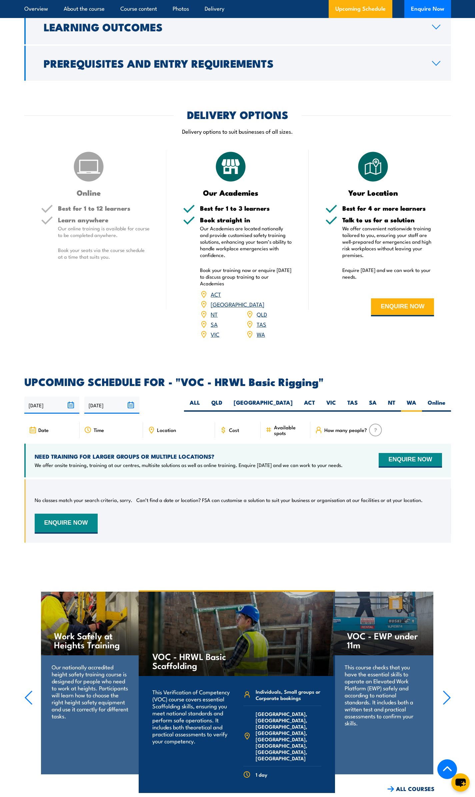 The image size is (475, 797). Describe the element at coordinates (234, 430) in the screenshot. I see `span: Cost` at that location.